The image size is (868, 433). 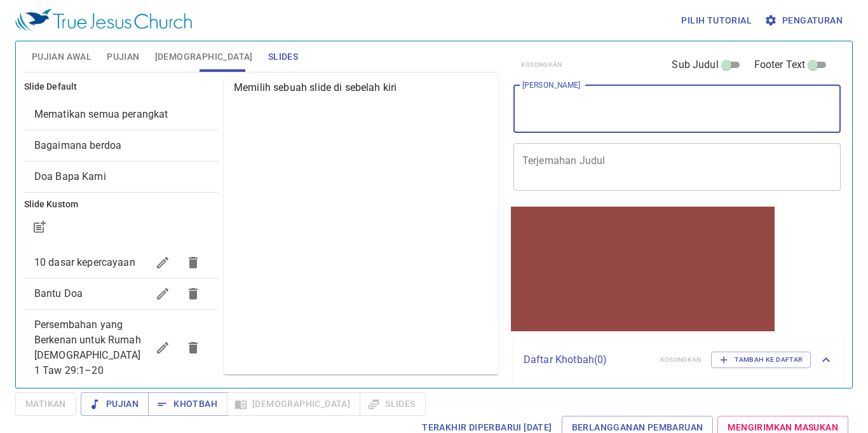 I want to click on span: Persembahan yang Berkenan untuk Rumah Tuhan 1 Taw 29:1–20, so click(x=88, y=347).